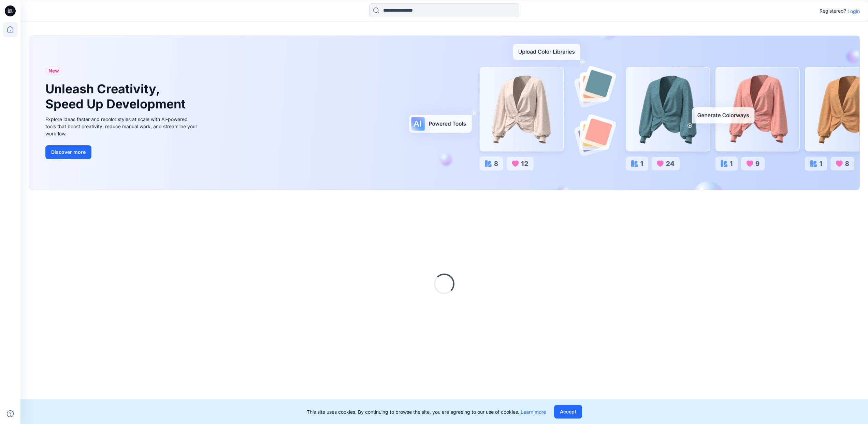 Image resolution: width=868 pixels, height=424 pixels. I want to click on span: New, so click(54, 71).